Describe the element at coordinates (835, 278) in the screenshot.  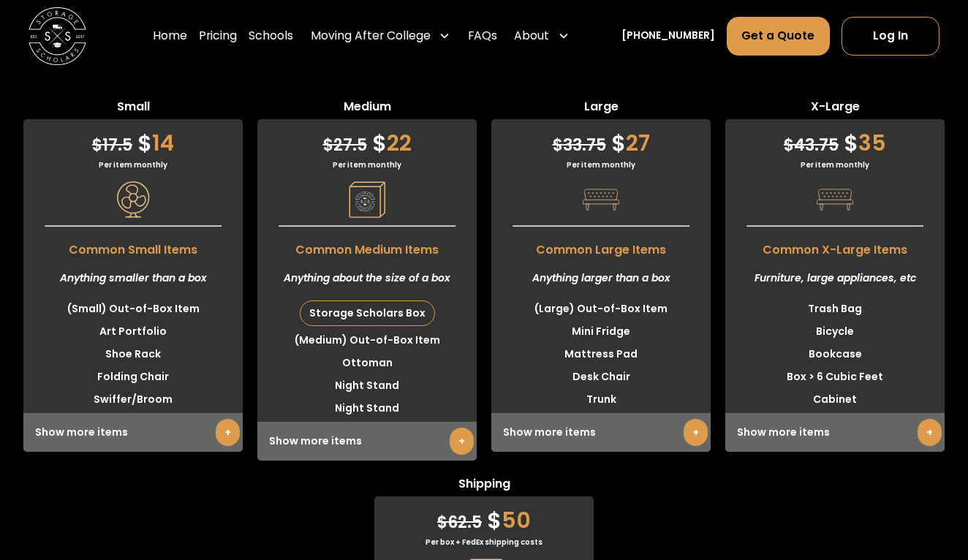
I see `div: Furniture, large appliances, etc` at that location.